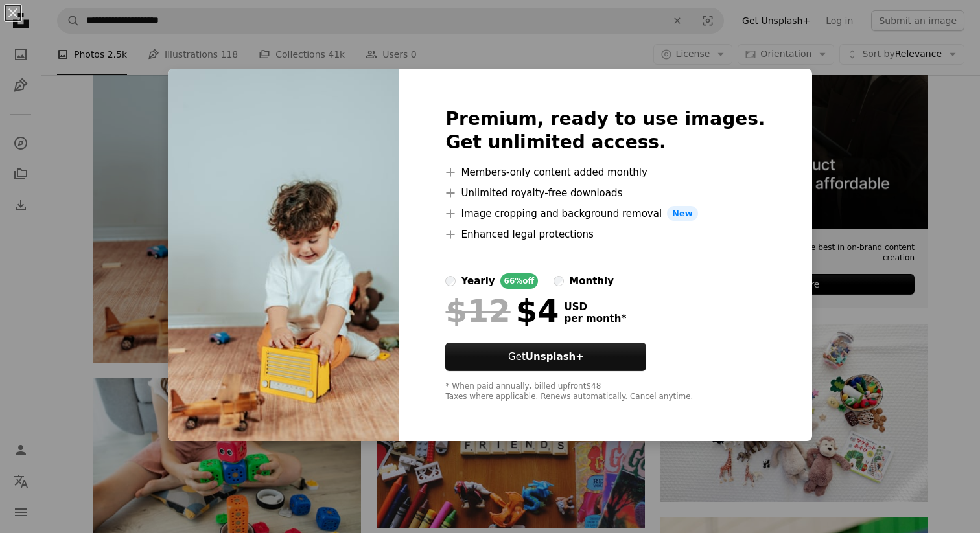 The width and height of the screenshot is (980, 533). I want to click on span: $12, so click(477, 311).